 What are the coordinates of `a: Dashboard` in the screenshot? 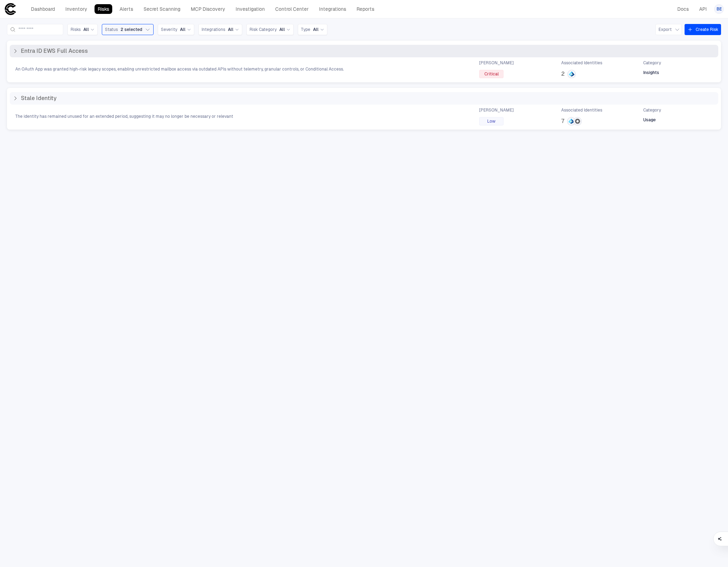 It's located at (43, 9).